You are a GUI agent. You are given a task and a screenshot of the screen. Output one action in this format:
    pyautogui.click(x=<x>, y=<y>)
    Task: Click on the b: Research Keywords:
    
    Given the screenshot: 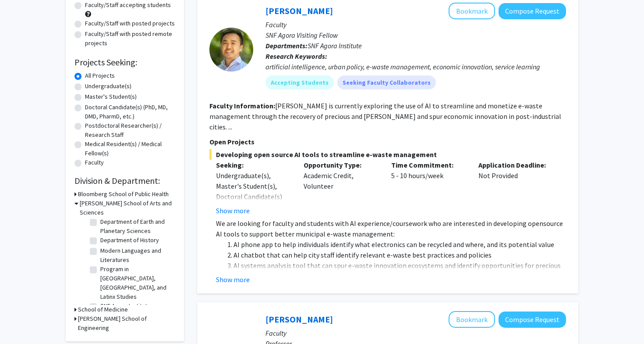 What is the action you would take?
    pyautogui.click(x=296, y=56)
    